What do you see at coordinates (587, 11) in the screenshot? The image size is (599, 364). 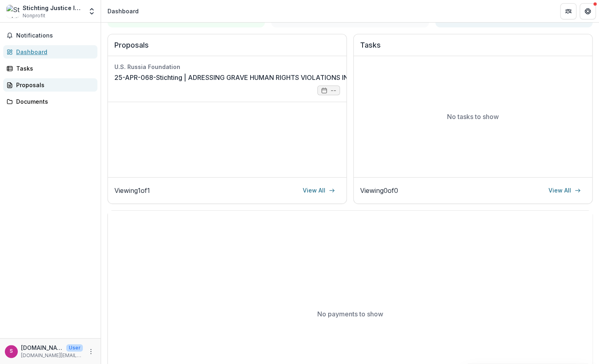 I see `button: Get Help` at bounding box center [587, 11].